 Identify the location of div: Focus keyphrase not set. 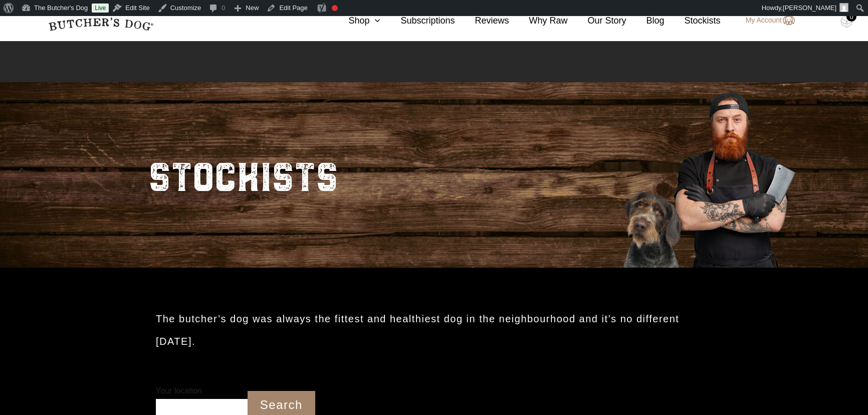
(335, 8).